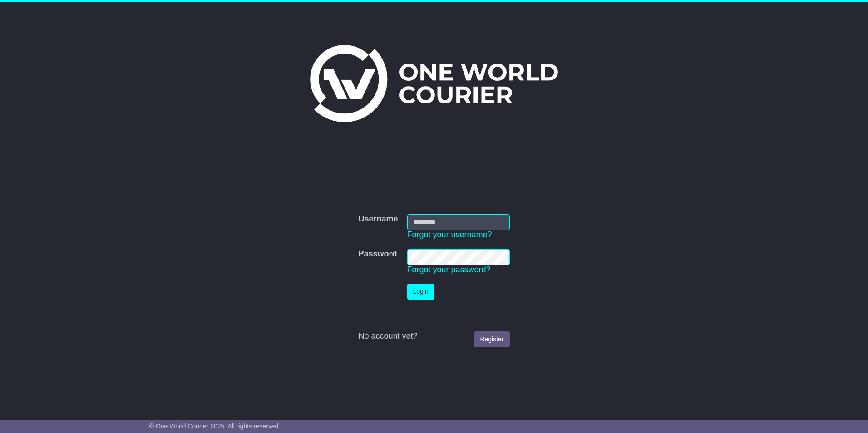 The height and width of the screenshot is (433, 868). What do you see at coordinates (421, 292) in the screenshot?
I see `button: Login` at bounding box center [421, 292].